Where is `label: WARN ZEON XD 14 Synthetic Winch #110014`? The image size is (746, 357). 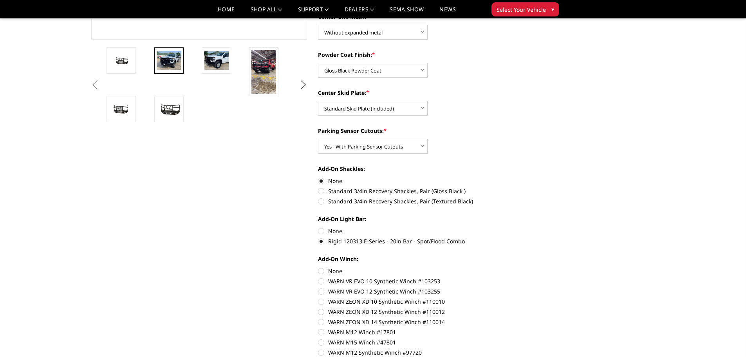
label: WARN ZEON XD 14 Synthetic Winch #110014 is located at coordinates (426, 322).